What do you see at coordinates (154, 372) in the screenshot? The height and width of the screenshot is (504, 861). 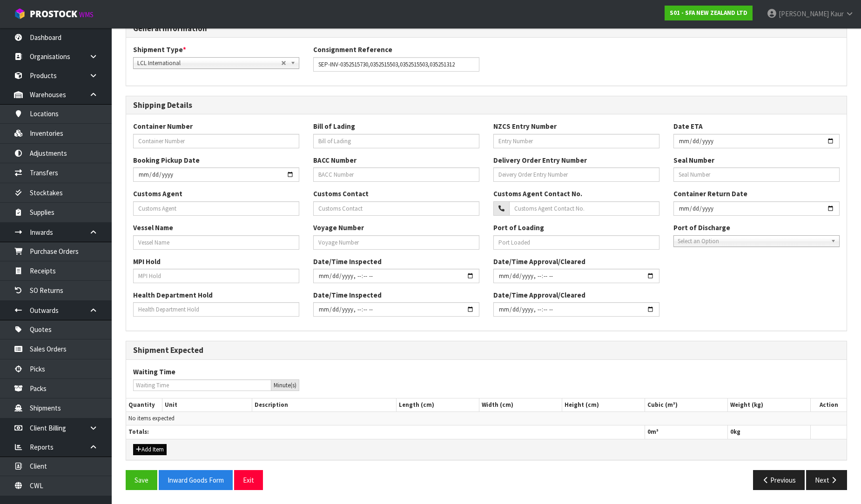 I see `label: Waiting Time` at bounding box center [154, 372].